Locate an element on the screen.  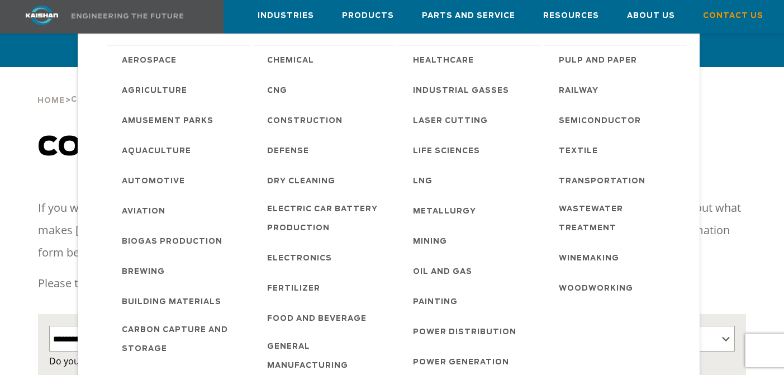
span: Railway is located at coordinates (578, 91).